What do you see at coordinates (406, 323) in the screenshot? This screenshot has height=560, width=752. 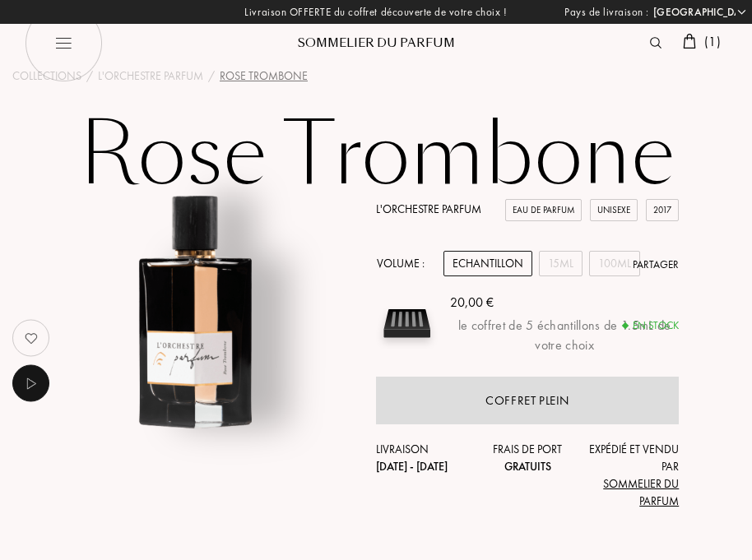 I see `img: sample box` at bounding box center [406, 323].